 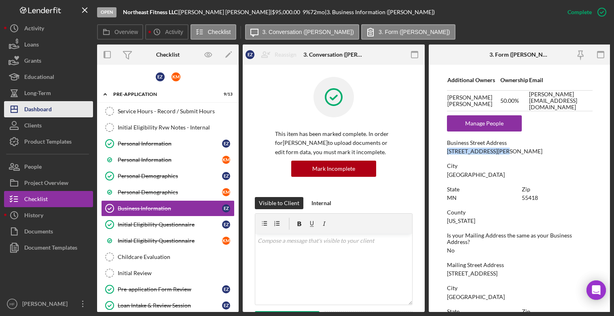 I want to click on button: Internal, so click(x=321, y=203).